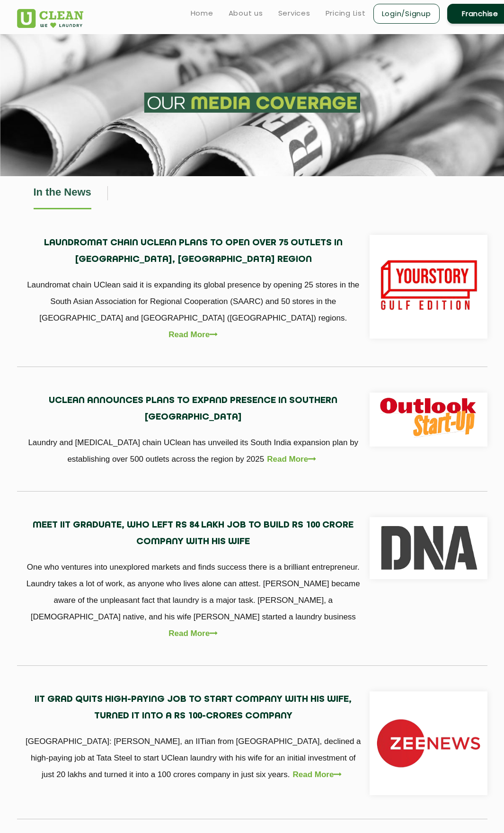  I want to click on a: Services, so click(294, 13).